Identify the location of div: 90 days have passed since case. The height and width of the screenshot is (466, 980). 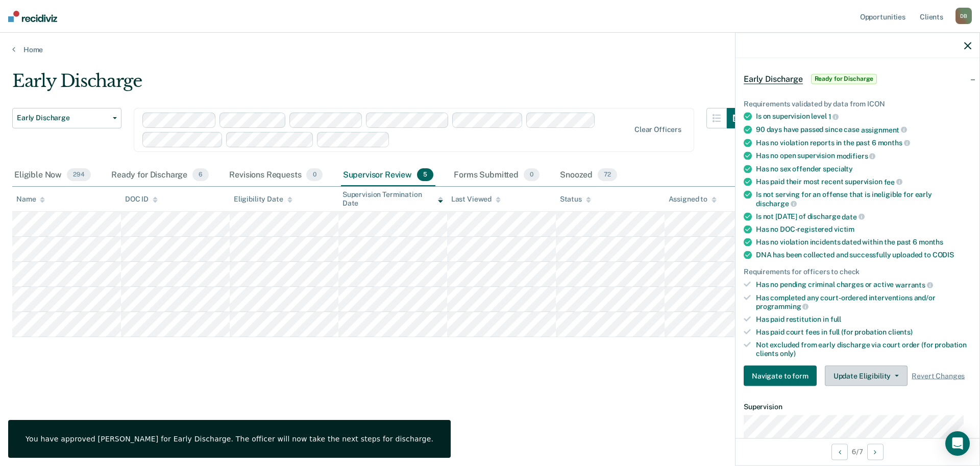
(864, 130).